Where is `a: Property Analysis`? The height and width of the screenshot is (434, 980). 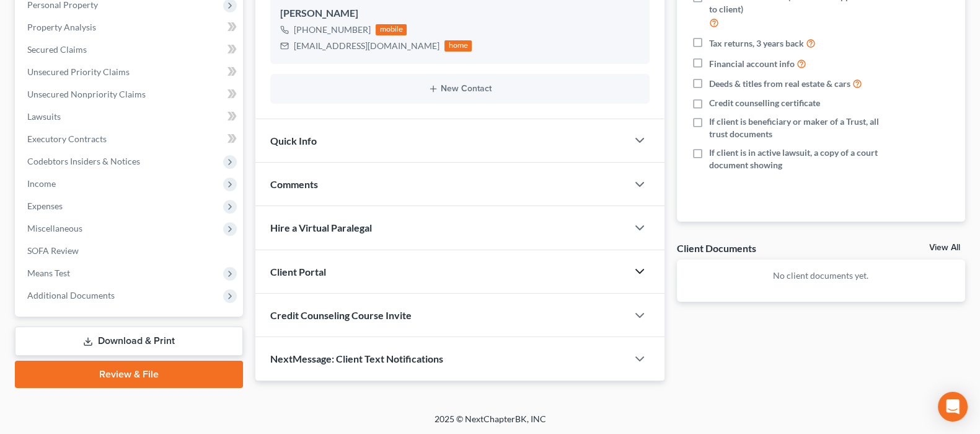
a: Property Analysis is located at coordinates (130, 27).